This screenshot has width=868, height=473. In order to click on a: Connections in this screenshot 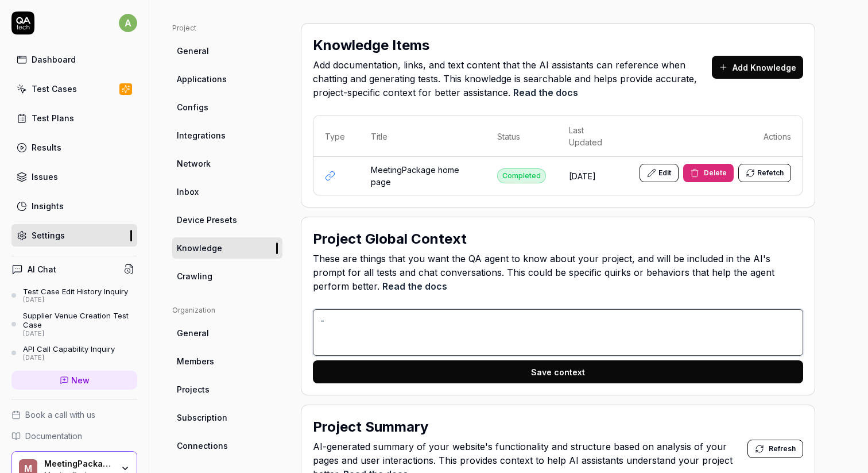, I will do `click(227, 446)`.